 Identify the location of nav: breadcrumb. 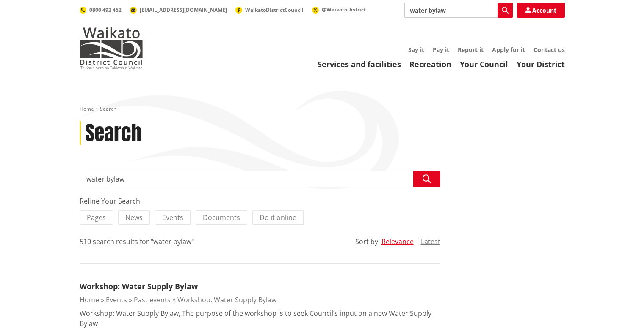
(322, 109).